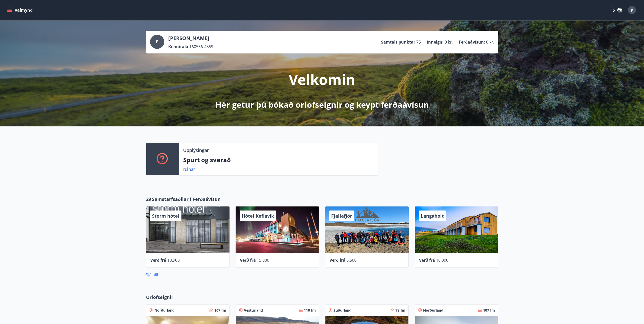 The width and height of the screenshot is (644, 324). I want to click on p: Ferðaávísun :, so click(472, 42).